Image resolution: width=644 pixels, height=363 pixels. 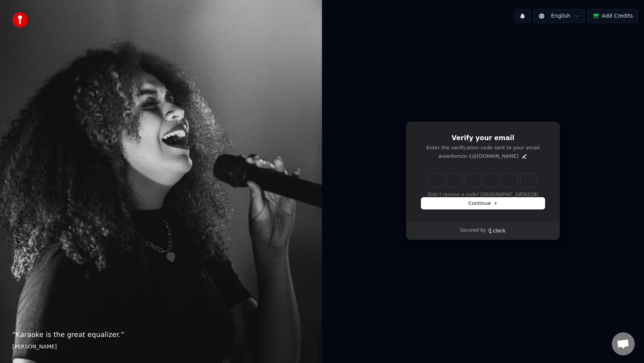 What do you see at coordinates (482, 180) in the screenshot?
I see `div: Verification code input` at bounding box center [482, 180].